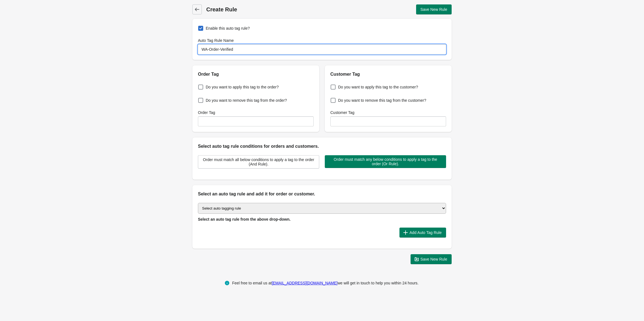 The width and height of the screenshot is (644, 321). What do you see at coordinates (425, 232) in the screenshot?
I see `span: Add Auto Tag Rule` at bounding box center [425, 232].